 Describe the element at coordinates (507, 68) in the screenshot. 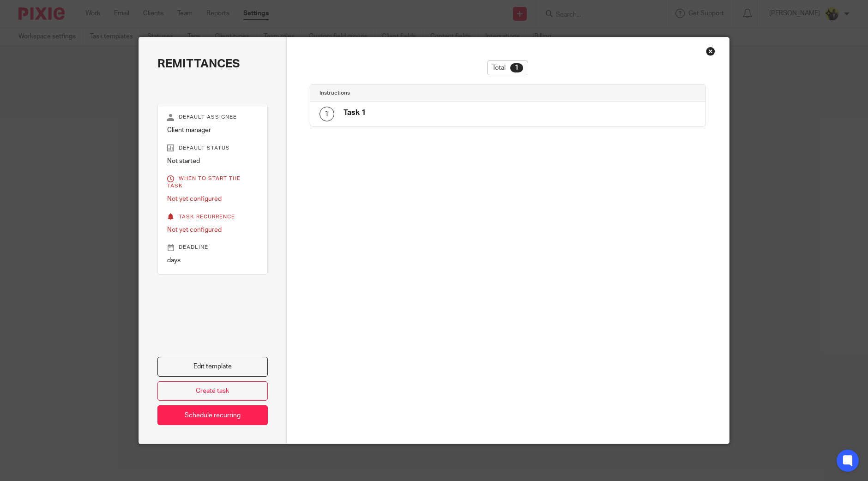

I see `div: Total` at that location.